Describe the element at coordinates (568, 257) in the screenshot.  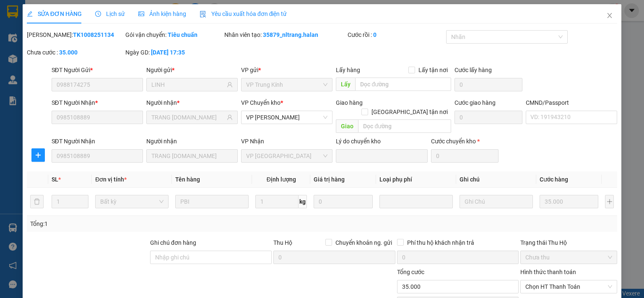
I see `span: Chưa thu` at that location.